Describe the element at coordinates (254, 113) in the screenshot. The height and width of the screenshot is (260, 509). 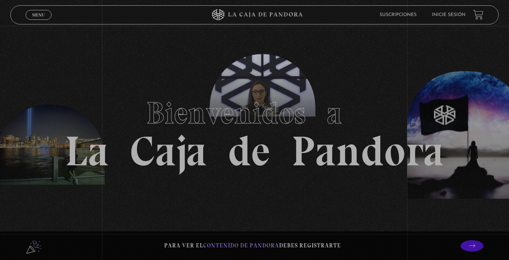
I see `span: Bienvenidos a` at that location.